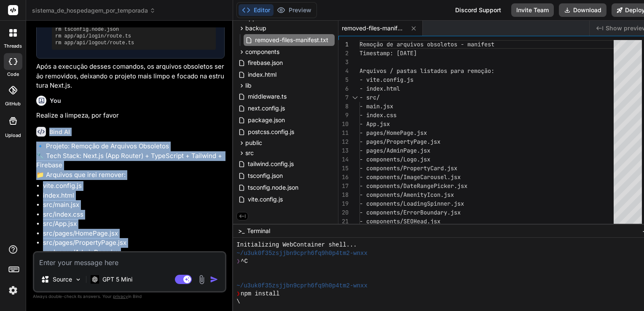 Image resolution: width=644 pixels, height=311 pixels. Describe the element at coordinates (344, 53) in the screenshot. I see `div: 2` at that location.